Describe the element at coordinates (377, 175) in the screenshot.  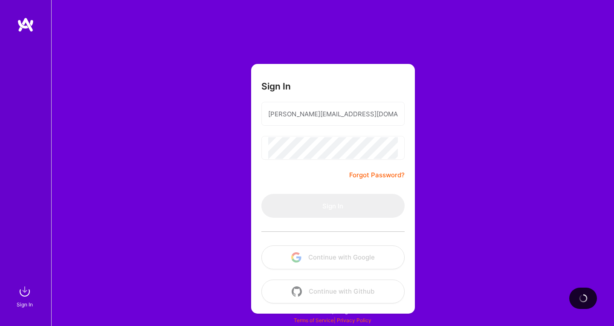
I see `a: Forgot Password?` at that location.